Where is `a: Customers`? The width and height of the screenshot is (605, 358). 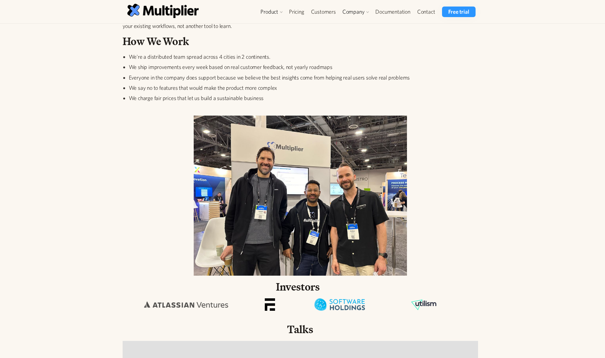 a: Customers is located at coordinates (323, 12).